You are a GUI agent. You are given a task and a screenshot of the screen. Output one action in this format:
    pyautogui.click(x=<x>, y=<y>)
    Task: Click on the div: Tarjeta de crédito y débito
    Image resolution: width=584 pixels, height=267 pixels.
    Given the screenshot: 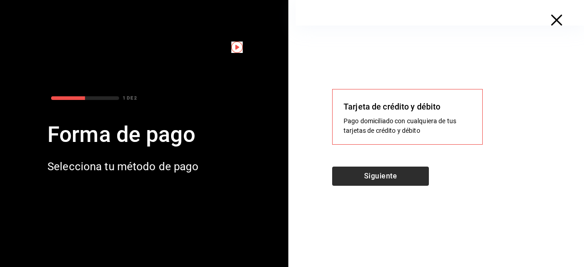 What is the action you would take?
    pyautogui.click(x=407, y=106)
    